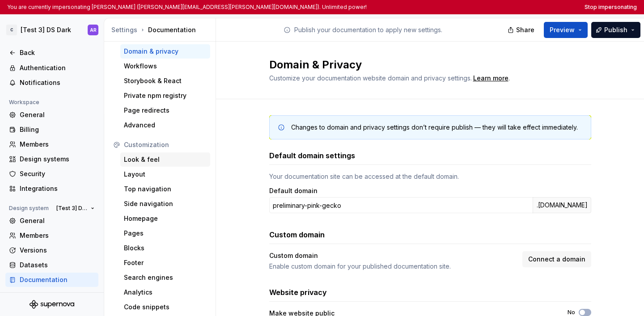  I want to click on a: Code snippets, so click(165, 307).